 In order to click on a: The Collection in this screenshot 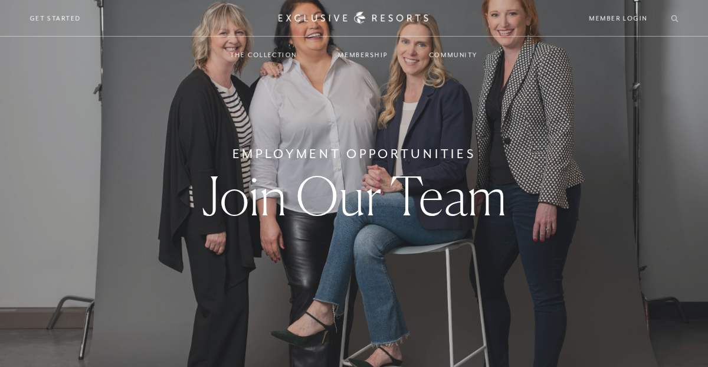, I will do `click(263, 55)`.